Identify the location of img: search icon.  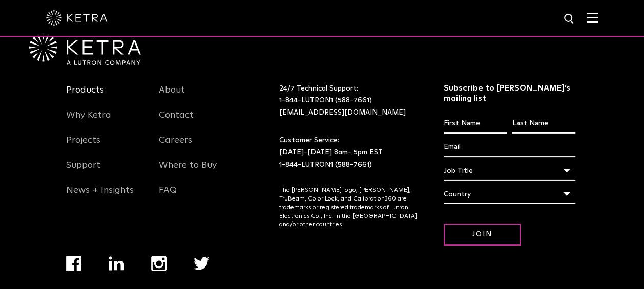
(570, 19).